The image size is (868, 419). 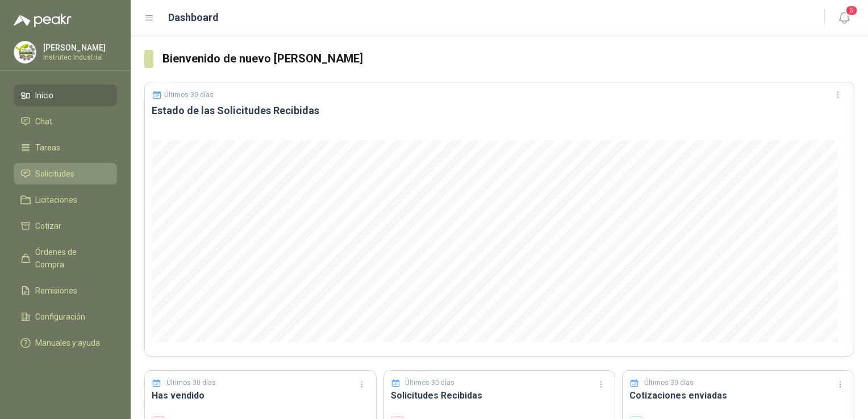 I want to click on span: Licitaciones, so click(x=56, y=200).